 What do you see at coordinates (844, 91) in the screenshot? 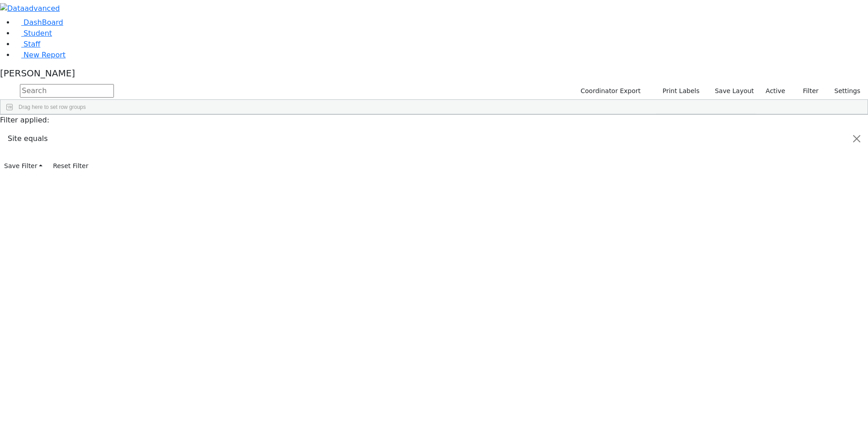
I see `button: Settings` at bounding box center [844, 91].